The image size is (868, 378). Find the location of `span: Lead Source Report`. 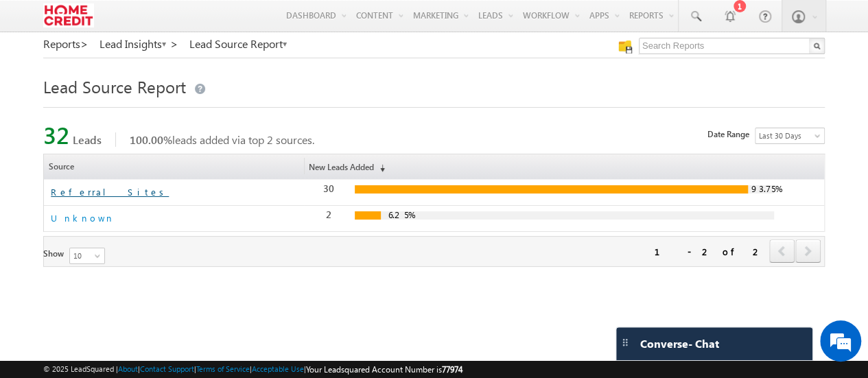

span: Lead Source Report is located at coordinates (114, 87).